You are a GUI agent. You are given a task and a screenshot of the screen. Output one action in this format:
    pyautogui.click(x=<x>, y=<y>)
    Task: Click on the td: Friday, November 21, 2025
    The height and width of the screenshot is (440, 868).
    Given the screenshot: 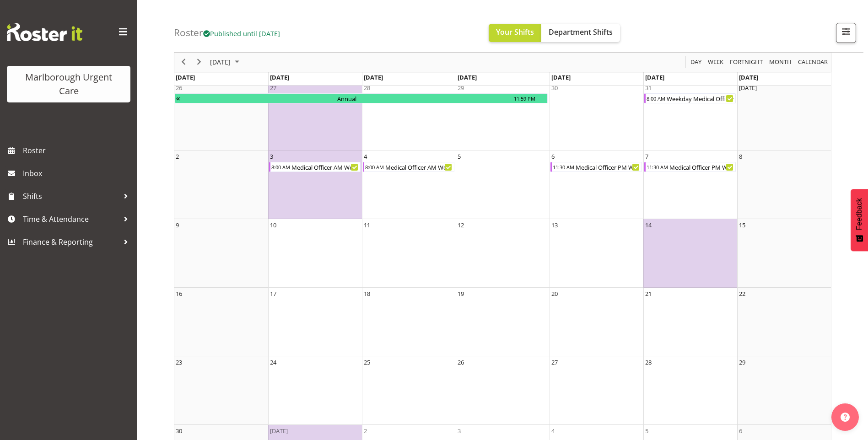 What is the action you would take?
    pyautogui.click(x=690, y=322)
    